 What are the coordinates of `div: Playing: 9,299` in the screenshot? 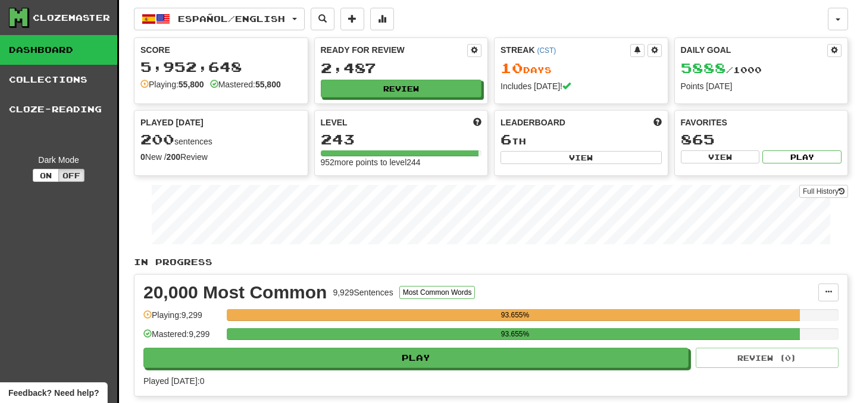 It's located at (182, 319).